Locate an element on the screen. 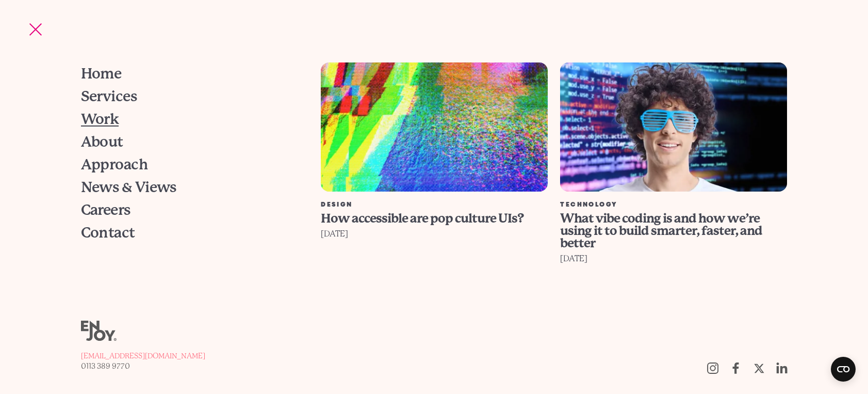 This screenshot has width=868, height=394. div: Design is located at coordinates (434, 205).